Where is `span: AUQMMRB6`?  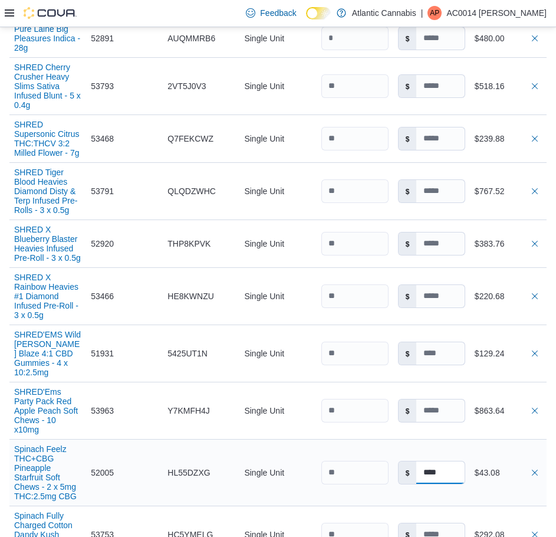
span: AUQMMRB6 is located at coordinates (191, 38).